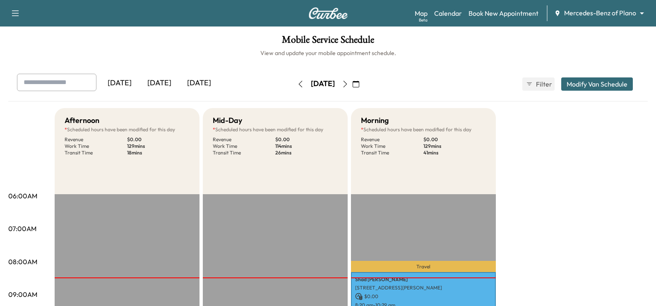  Describe the element at coordinates (23, 262) in the screenshot. I see `p: 08:00AM` at that location.